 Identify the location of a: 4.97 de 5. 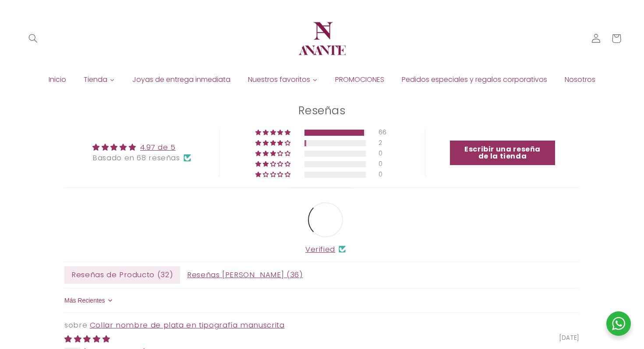
(158, 147).